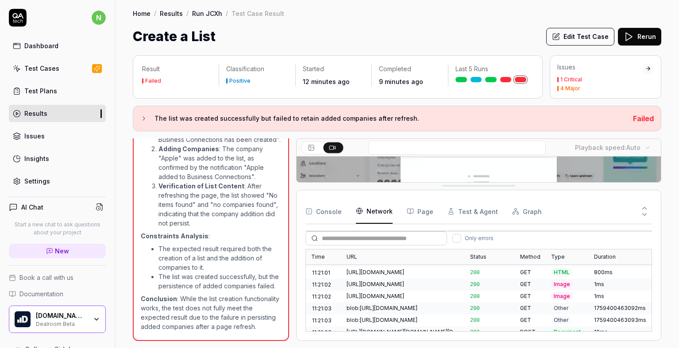  What do you see at coordinates (620, 321) in the screenshot?
I see `div: 1759400463093ms` at bounding box center [620, 321].